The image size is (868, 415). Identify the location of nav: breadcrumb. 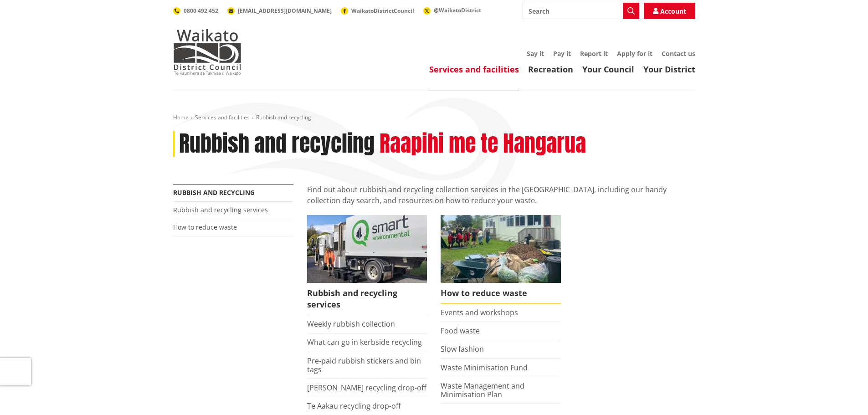
(434, 118).